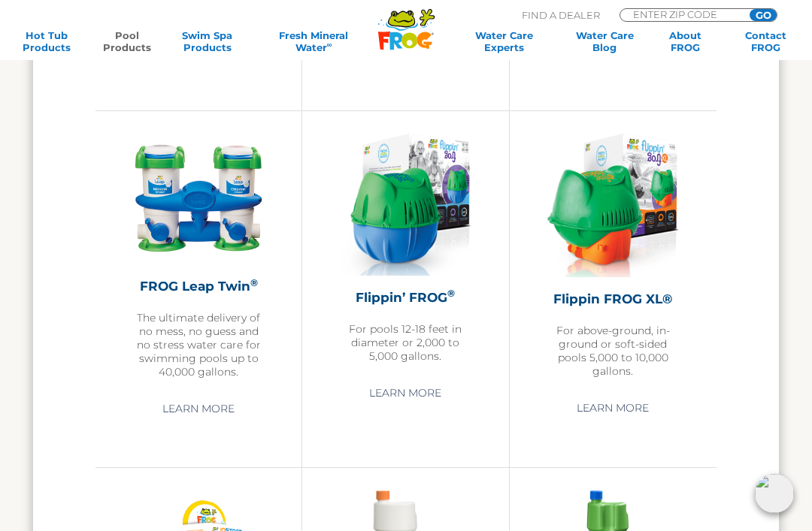 The height and width of the screenshot is (531, 812). I want to click on a: Hot TubProducts, so click(46, 42).